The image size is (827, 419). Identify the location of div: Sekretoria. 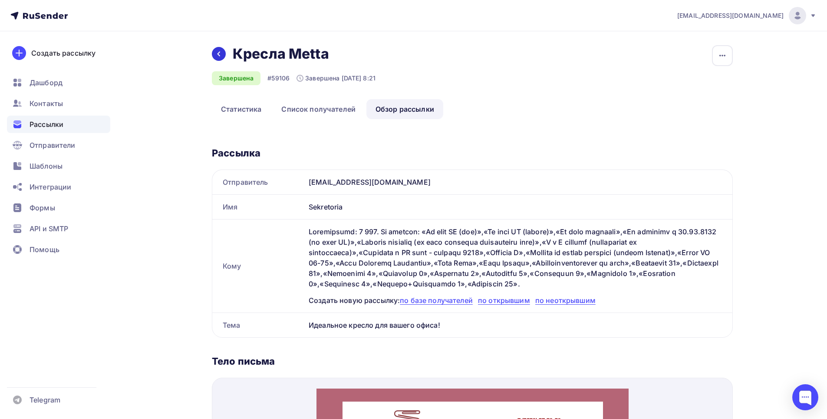
(519, 207).